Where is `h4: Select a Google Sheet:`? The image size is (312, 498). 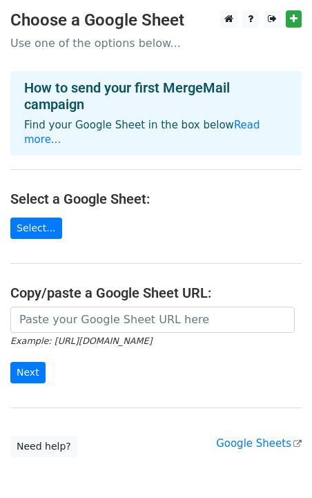 h4: Select a Google Sheet: is located at coordinates (156, 199).